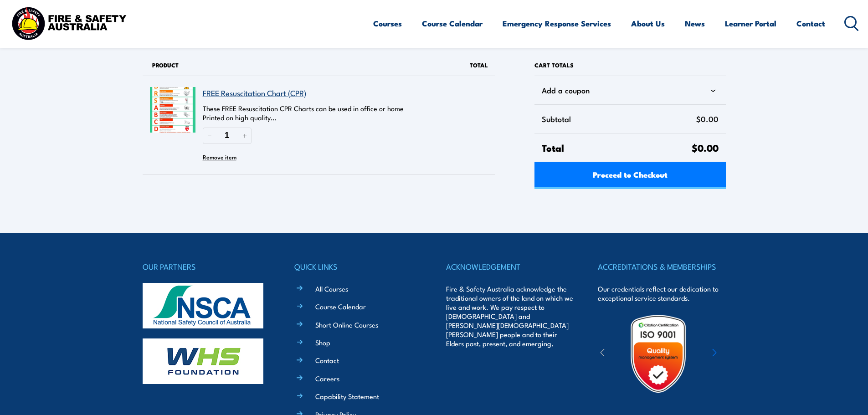 Image resolution: width=868 pixels, height=415 pixels. I want to click on button: Increase quantity of FREE Resuscitation Chart (CPR), so click(245, 136).